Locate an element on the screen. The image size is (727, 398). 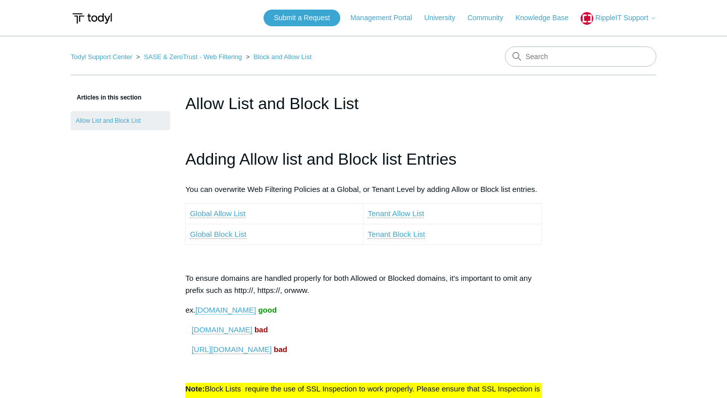
a: SASE & ZeroTrust - Web Filtering is located at coordinates (193, 57).